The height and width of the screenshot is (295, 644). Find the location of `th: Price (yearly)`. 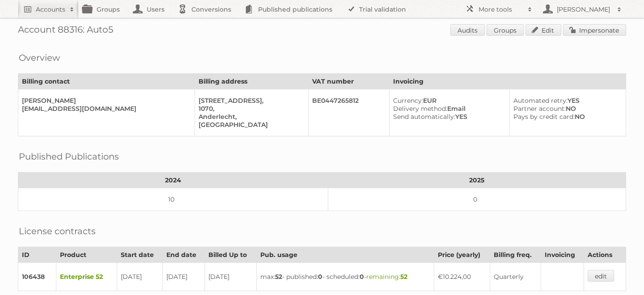

th: Price (yearly) is located at coordinates (462, 255).